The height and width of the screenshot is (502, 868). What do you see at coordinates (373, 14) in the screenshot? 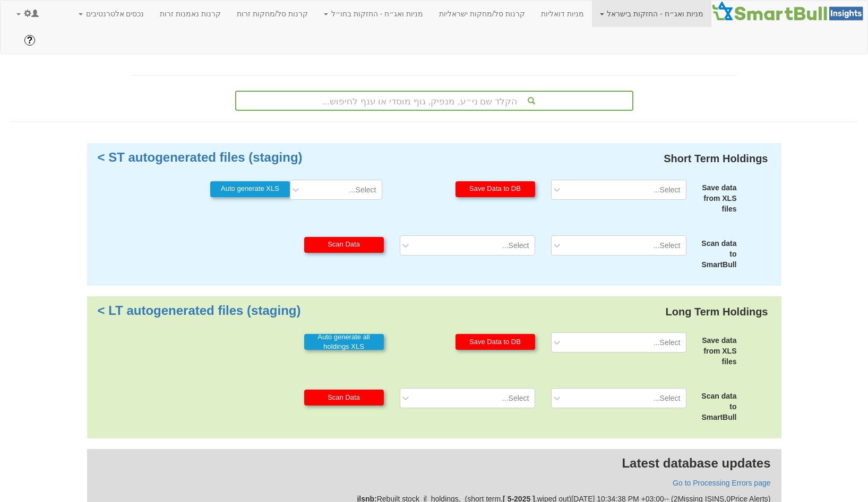
I see `a: מניות ואג״ח - החזקות בחו״ל` at bounding box center [373, 14].